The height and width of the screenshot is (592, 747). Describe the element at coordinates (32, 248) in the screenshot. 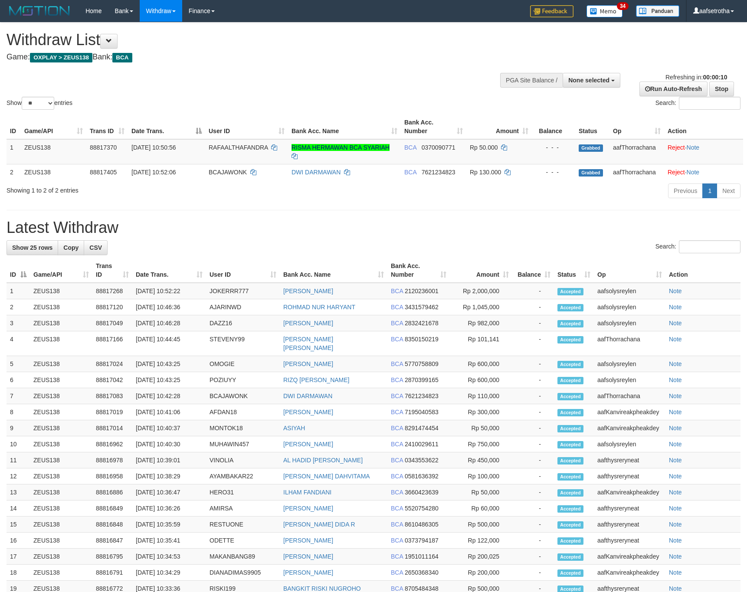

I see `a: Show 25 rows` at that location.